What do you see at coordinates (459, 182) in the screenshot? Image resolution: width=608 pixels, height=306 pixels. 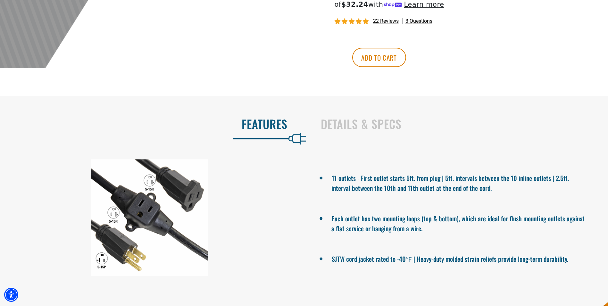 I see `li: 11 outlets - First outlet starts 5ft. from plug | 5ft. intervals between the 10 inline outlets | ...` at bounding box center [459, 182].